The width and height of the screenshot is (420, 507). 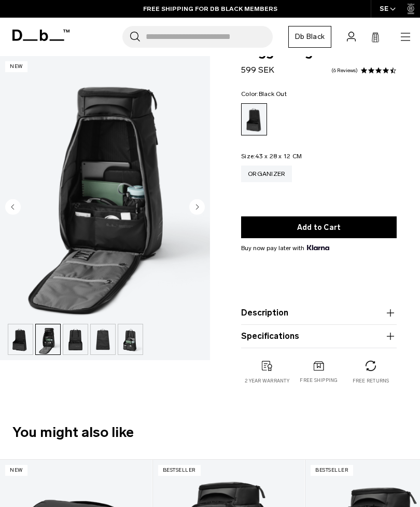 I want to click on p: Free returns, so click(x=370, y=381).